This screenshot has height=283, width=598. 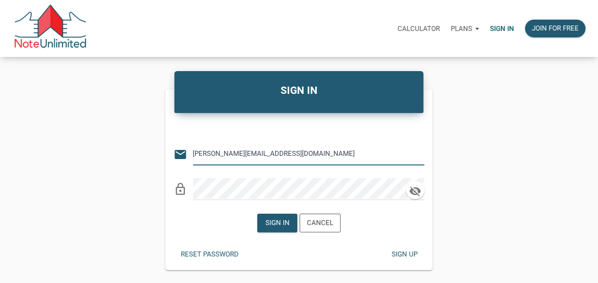 I want to click on a: Sign in, so click(x=502, y=28).